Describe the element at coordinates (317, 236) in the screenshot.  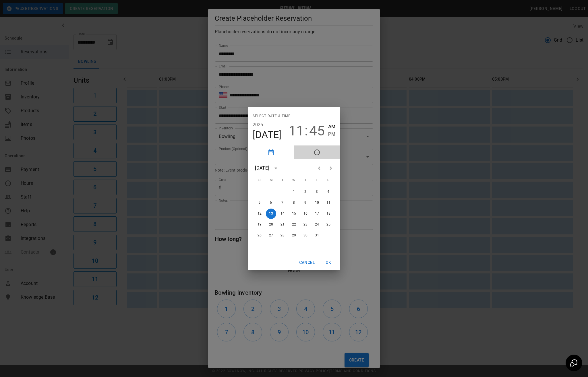
I see `button: 31` at that location.